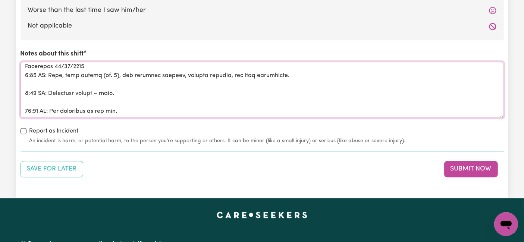 The height and width of the screenshot is (242, 524). I want to click on label: Worse than the last time I saw him/her, so click(262, 10).